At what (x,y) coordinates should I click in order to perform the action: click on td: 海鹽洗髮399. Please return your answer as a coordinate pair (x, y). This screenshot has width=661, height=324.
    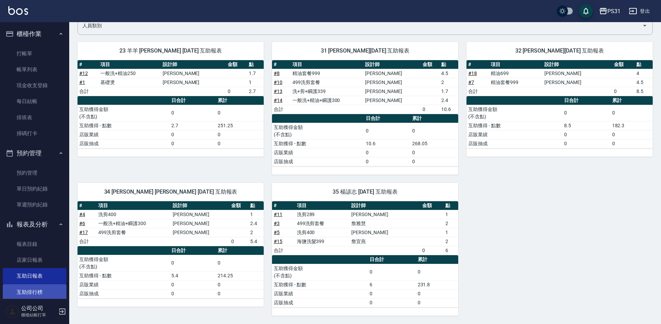
    Looking at the image, I should click on (322, 241).